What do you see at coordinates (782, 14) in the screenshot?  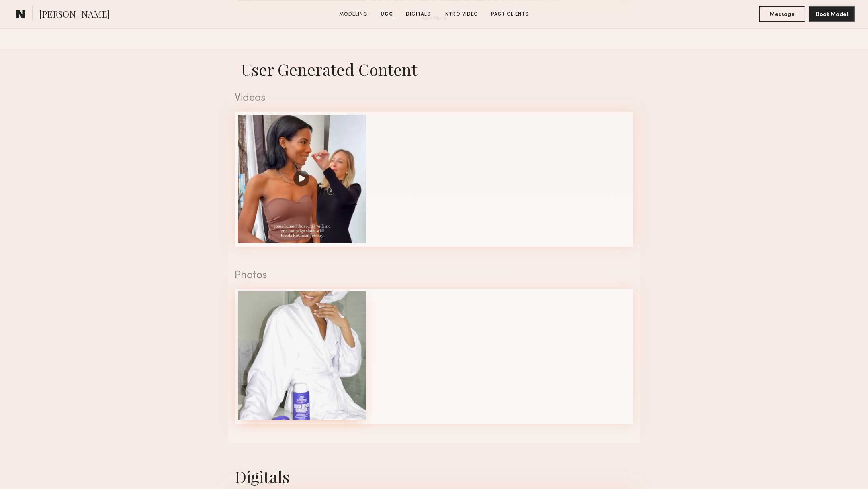 I see `button: Message` at bounding box center [782, 14].